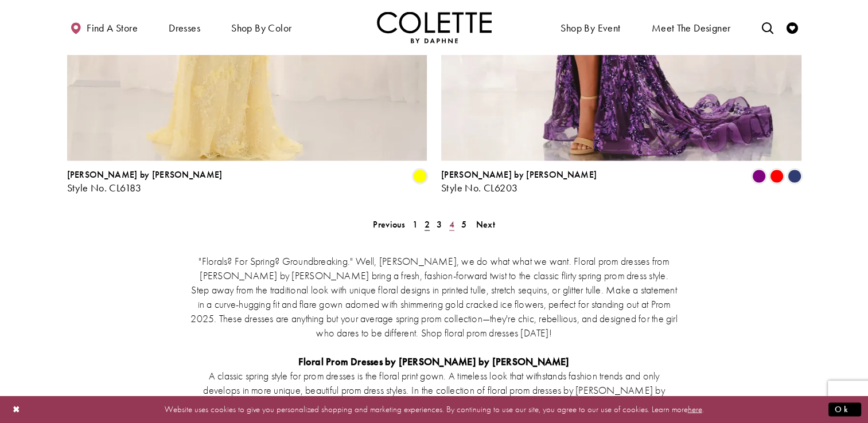 This screenshot has height=423, width=868. I want to click on i: Purple, so click(759, 176).